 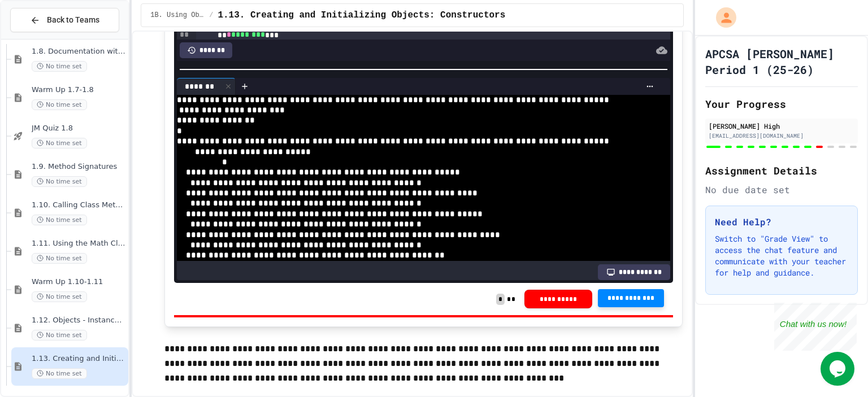 What do you see at coordinates (39, 21) in the screenshot?
I see `p: Chat with us now!` at bounding box center [39, 21].